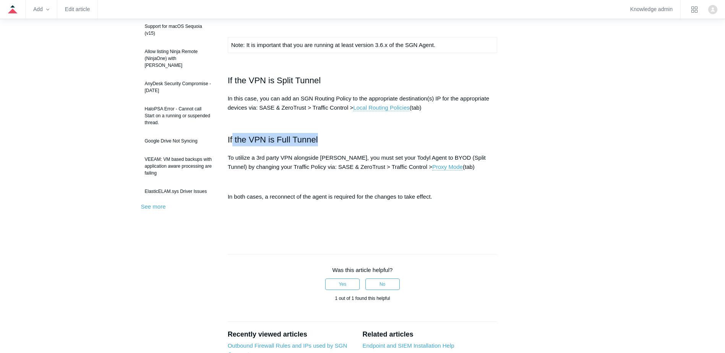  What do you see at coordinates (363, 270) in the screenshot?
I see `span: Was this article helpful?` at bounding box center [363, 270].